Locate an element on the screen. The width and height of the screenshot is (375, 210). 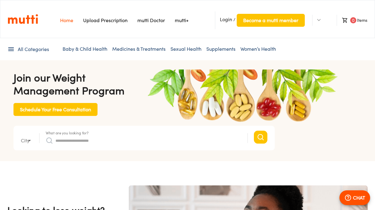
button: CHAT is located at coordinates (355, 197).